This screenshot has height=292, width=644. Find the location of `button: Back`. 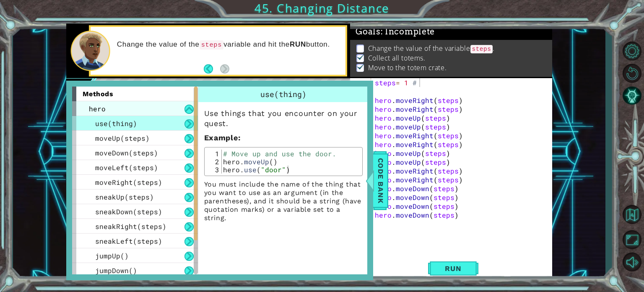

button: Back is located at coordinates (212, 69).